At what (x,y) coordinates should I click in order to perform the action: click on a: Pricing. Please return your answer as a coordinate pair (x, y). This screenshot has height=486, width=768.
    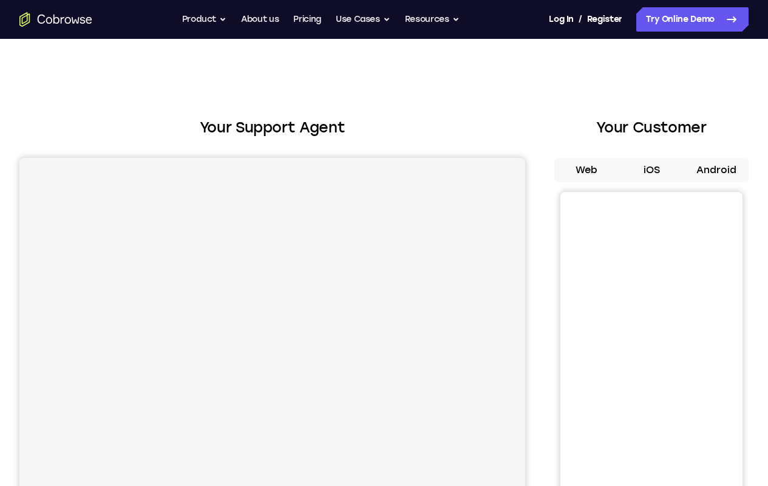
    Looking at the image, I should click on (307, 19).